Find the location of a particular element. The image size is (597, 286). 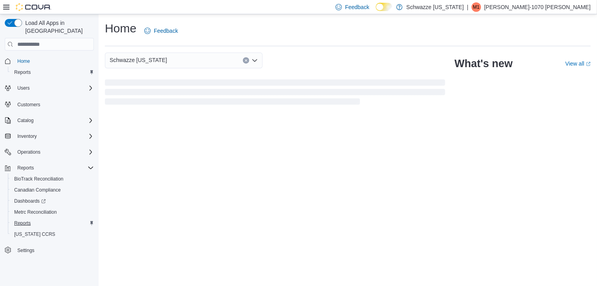

a: Settings is located at coordinates (26, 250).